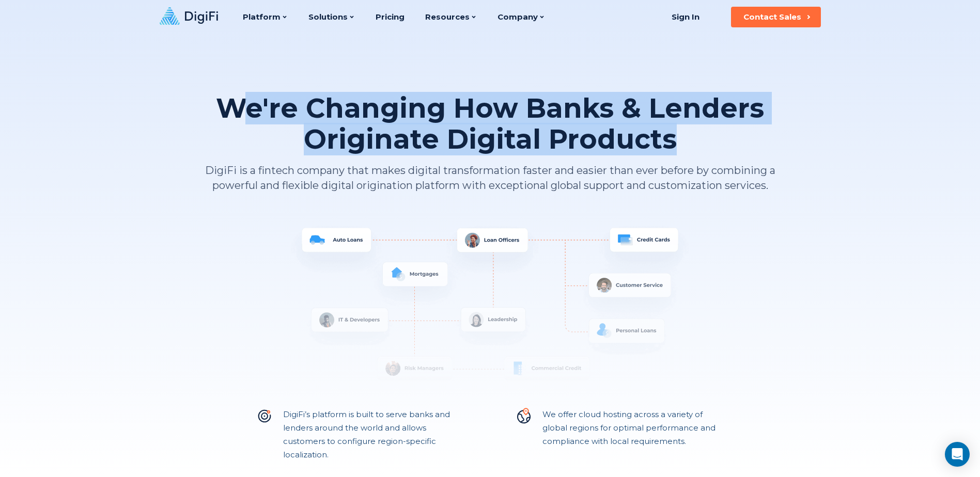 Image resolution: width=980 pixels, height=477 pixels. Describe the element at coordinates (633, 435) in the screenshot. I see `p: We offer cloud hosting across a variety of global regions for optimal performance and compliance ...` at that location.